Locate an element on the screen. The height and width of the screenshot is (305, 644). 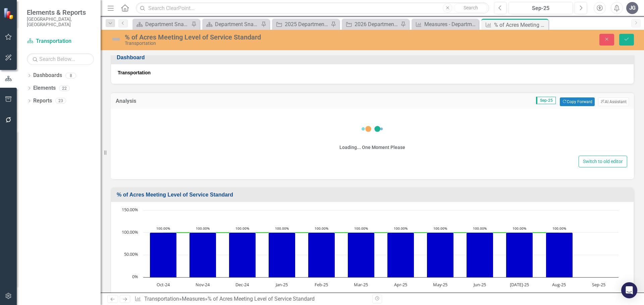
strong: Transportation is located at coordinates (134, 73).